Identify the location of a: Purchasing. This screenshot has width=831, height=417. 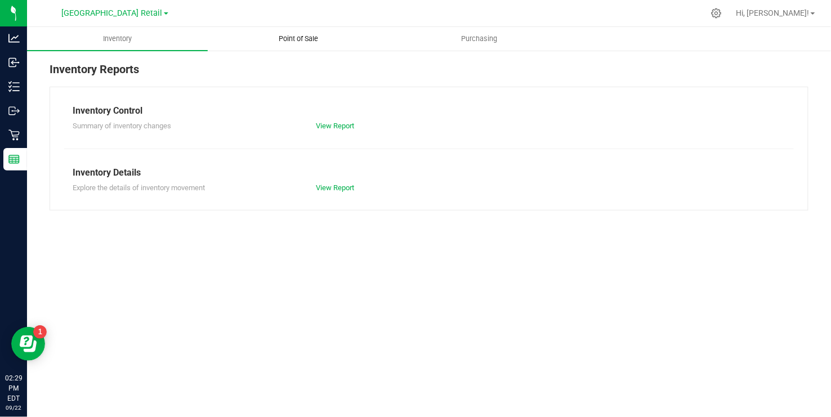
(479, 39).